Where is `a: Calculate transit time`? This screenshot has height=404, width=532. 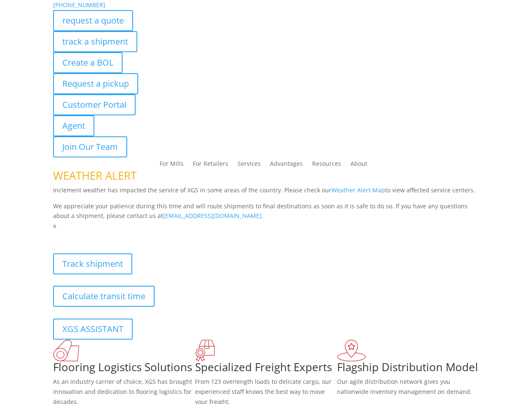
a: Calculate transit time is located at coordinates (104, 296).